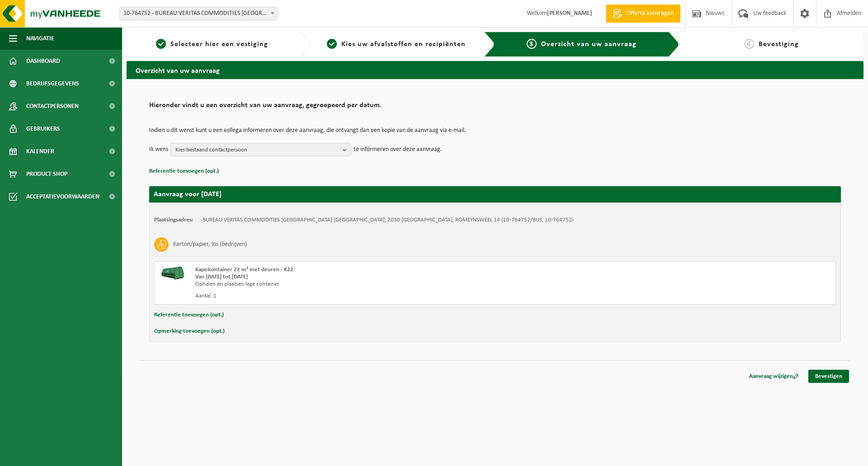 This screenshot has width=868, height=466. What do you see at coordinates (331, 44) in the screenshot?
I see `span: 2` at bounding box center [331, 44].